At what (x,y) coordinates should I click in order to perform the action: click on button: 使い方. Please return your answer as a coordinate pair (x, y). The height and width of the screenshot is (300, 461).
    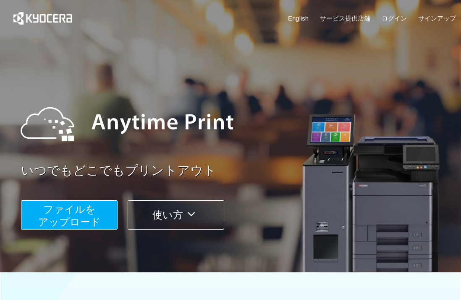
    Looking at the image, I should click on (176, 215).